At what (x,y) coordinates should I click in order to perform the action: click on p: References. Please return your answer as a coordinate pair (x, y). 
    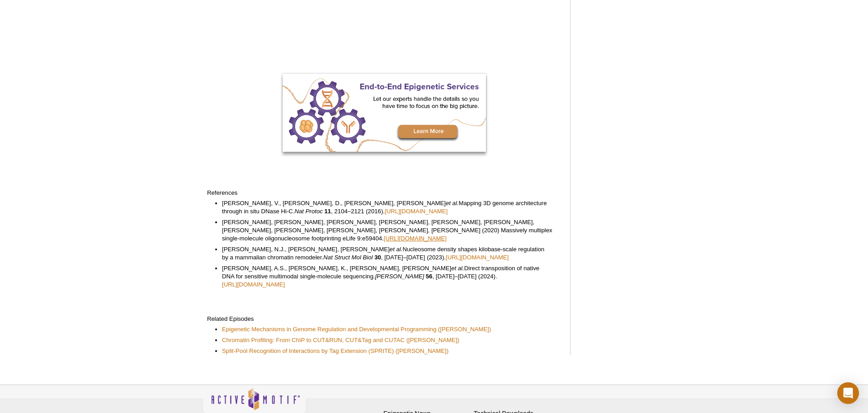
    Looking at the image, I should click on (384, 193).